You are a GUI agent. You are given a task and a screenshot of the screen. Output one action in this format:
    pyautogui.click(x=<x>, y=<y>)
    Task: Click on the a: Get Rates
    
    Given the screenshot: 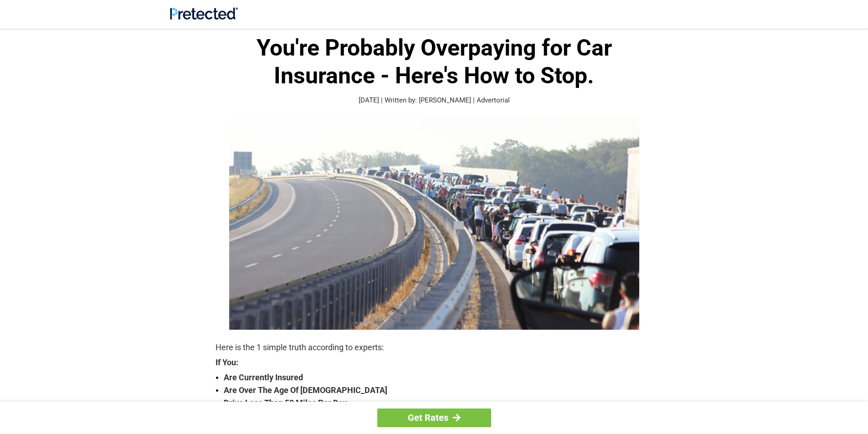 What is the action you would take?
    pyautogui.click(x=434, y=418)
    